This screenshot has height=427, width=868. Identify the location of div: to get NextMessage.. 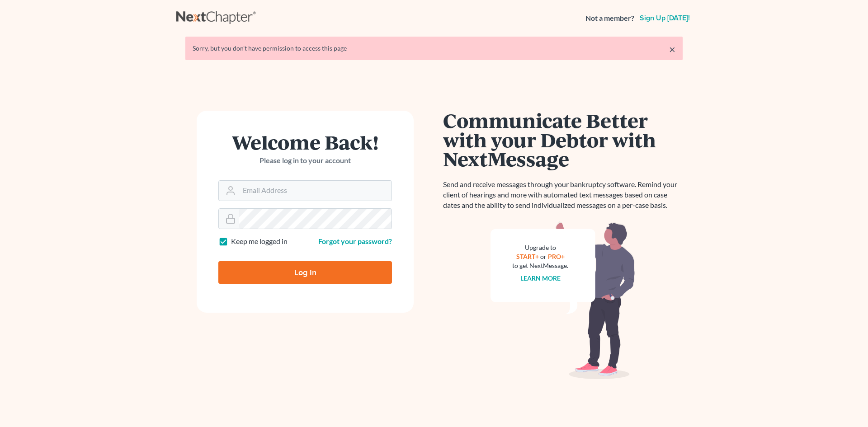
(541, 265).